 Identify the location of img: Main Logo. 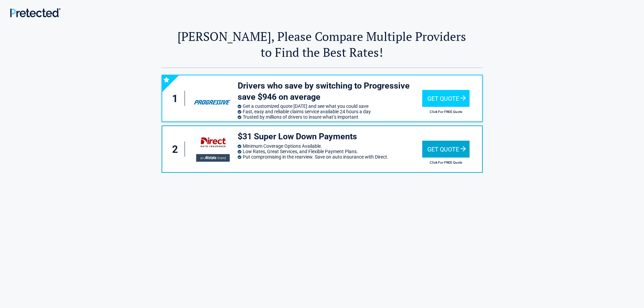
(35, 12).